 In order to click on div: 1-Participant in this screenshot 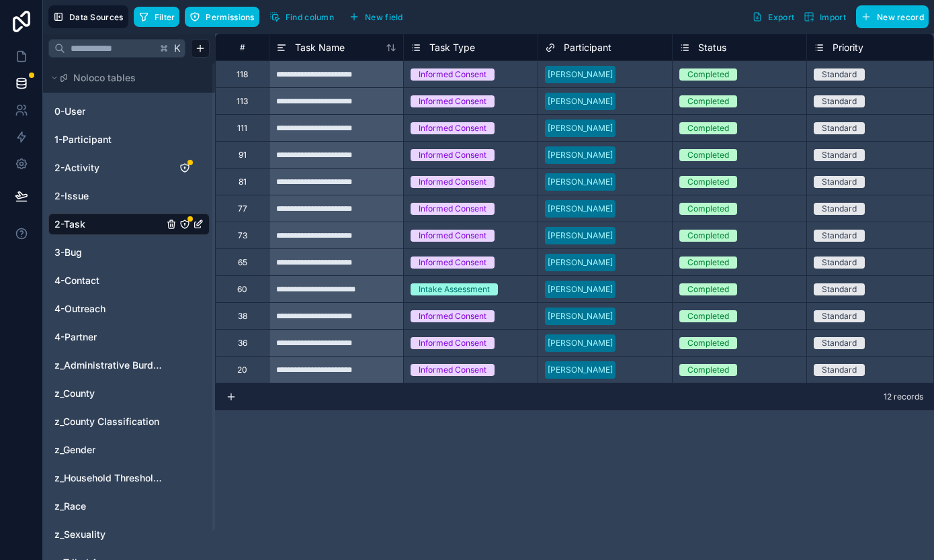, I will do `click(129, 140)`.